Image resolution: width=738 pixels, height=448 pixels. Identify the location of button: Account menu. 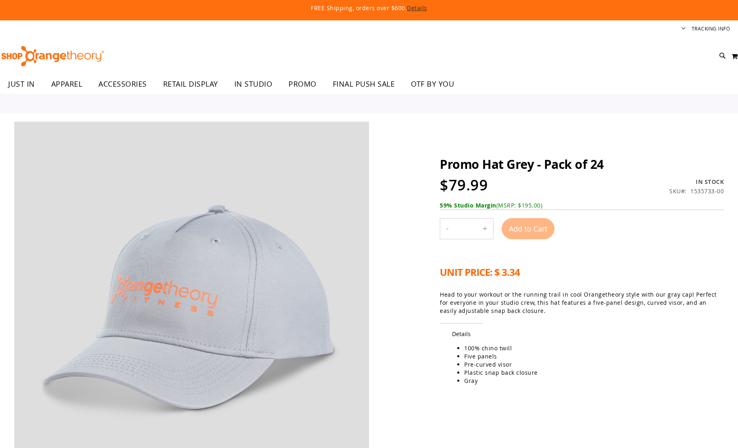
(684, 29).